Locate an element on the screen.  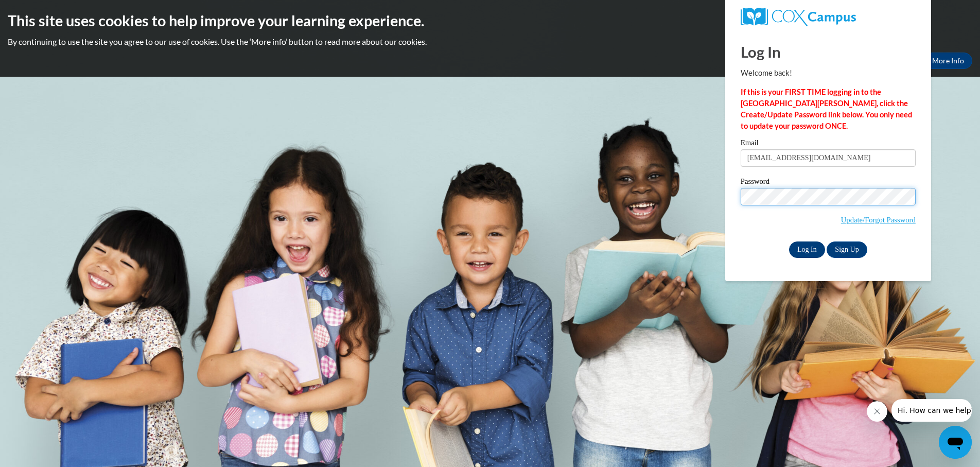
input: Log In is located at coordinates (807, 250).